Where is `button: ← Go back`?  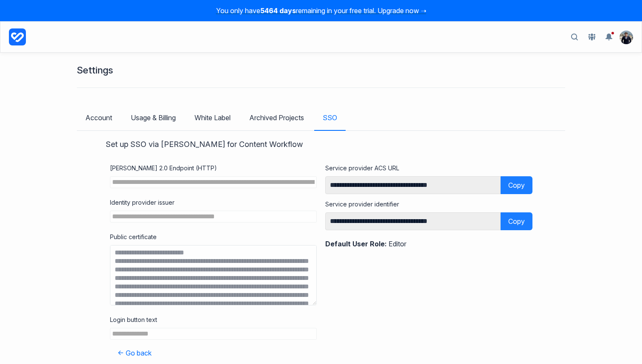
button: ← Go back is located at coordinates (135, 353).